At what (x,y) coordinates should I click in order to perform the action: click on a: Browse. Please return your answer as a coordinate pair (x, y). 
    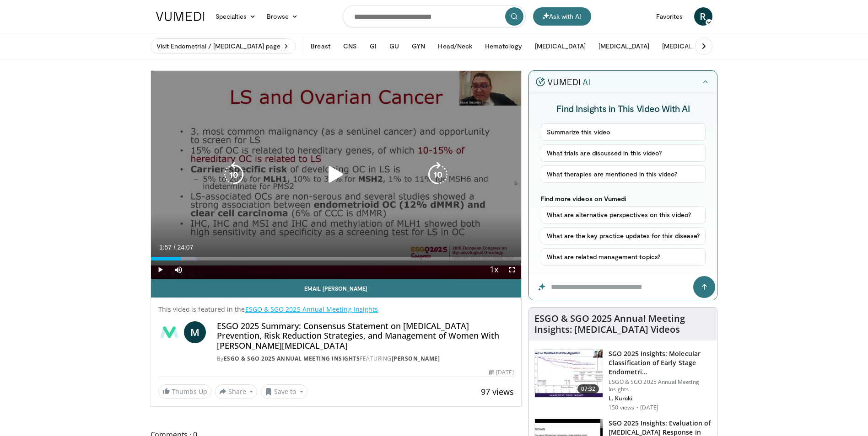
    Looking at the image, I should click on (283, 17).